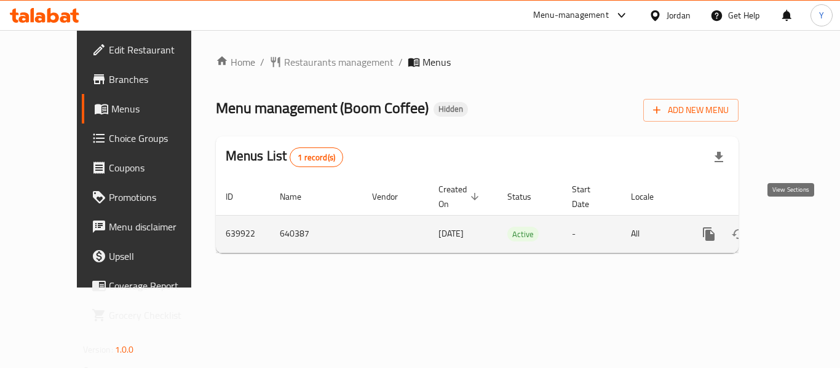 The width and height of the screenshot is (840, 368). I want to click on a: Menus, so click(149, 109).